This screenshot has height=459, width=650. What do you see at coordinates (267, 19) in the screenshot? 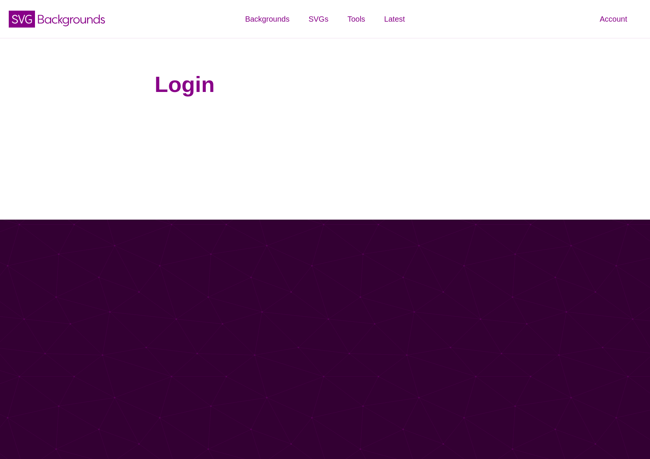
I see `a: Backgrounds` at bounding box center [267, 19].